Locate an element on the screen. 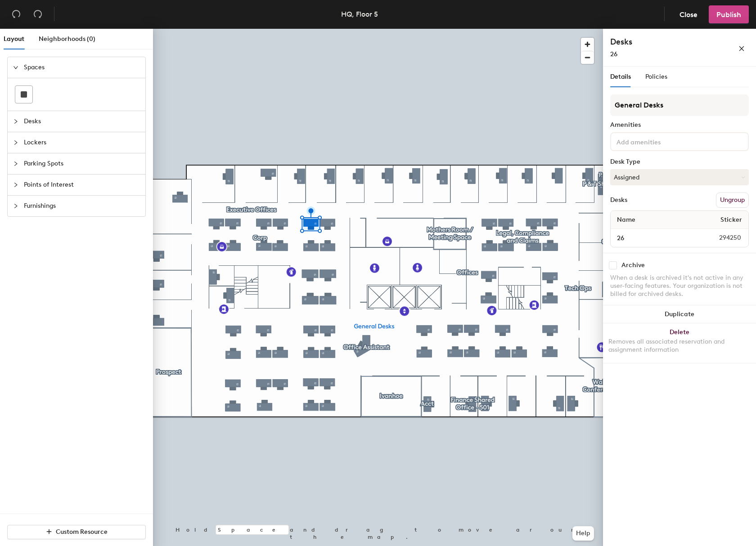 This screenshot has height=546, width=756. span: Custom Resource is located at coordinates (82, 532).